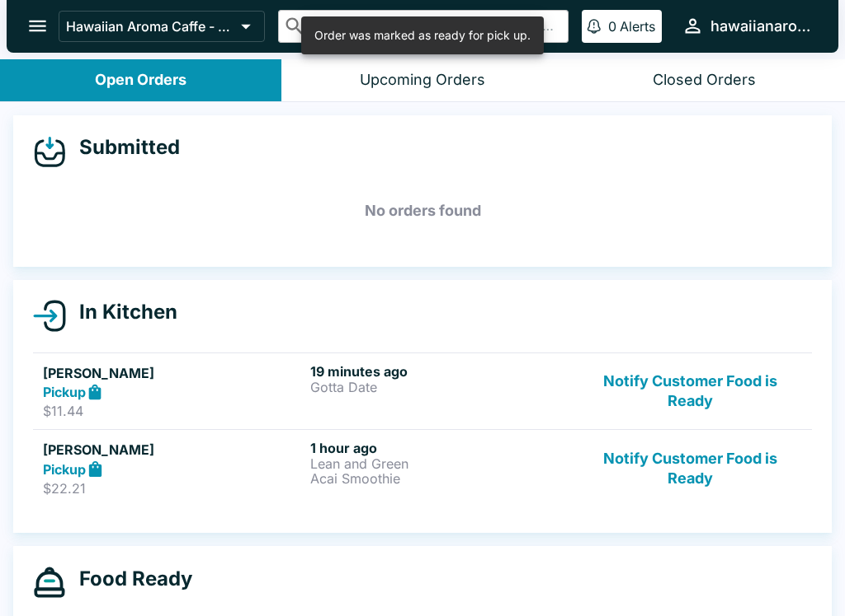  What do you see at coordinates (422, 80) in the screenshot?
I see `div: Upcoming Orders` at bounding box center [422, 80].